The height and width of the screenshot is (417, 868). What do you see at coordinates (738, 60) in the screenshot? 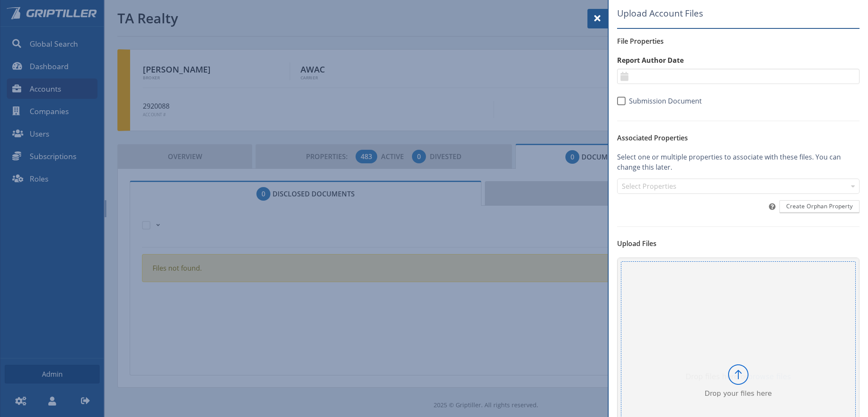
I see `label: Report Author Date` at bounding box center [738, 60].